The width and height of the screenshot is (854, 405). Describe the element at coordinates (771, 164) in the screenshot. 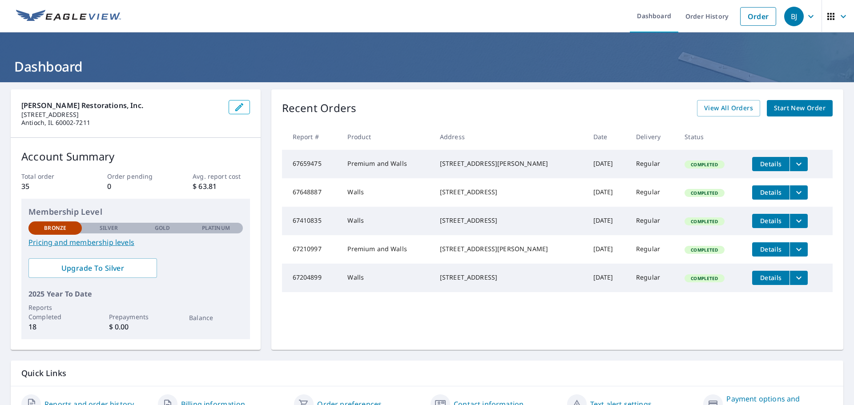

I see `button: detailsBtn-67659475` at that location.